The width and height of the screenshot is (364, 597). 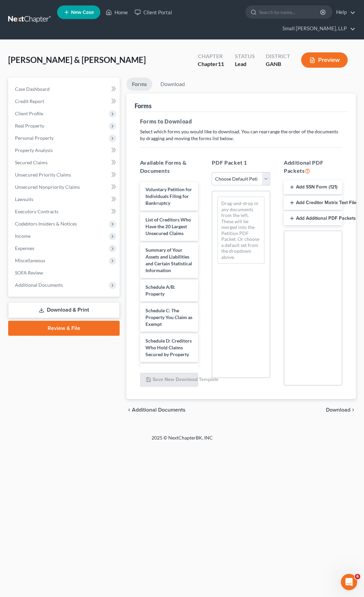 I want to click on span: Schedule A/B: Property, so click(x=161, y=290).